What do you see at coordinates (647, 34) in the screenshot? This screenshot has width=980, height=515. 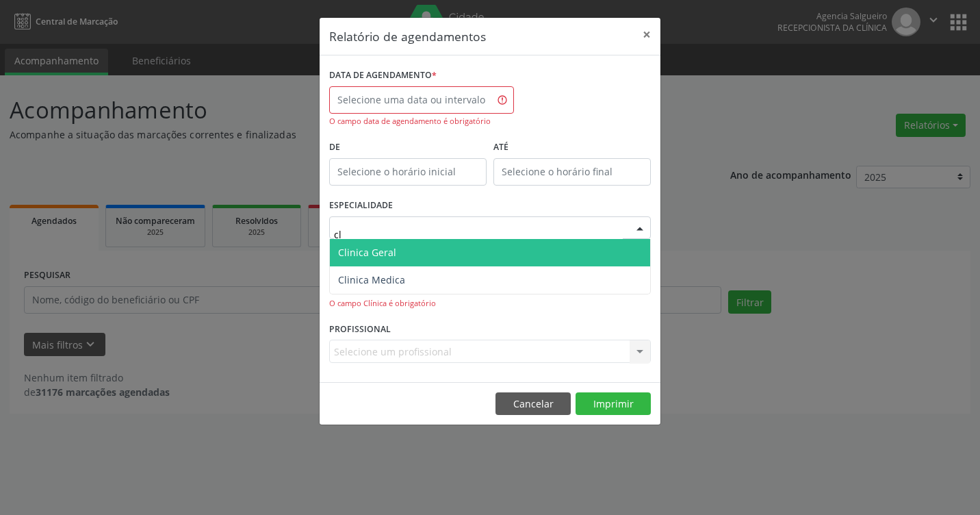 I see `button: Close` at bounding box center [647, 34].